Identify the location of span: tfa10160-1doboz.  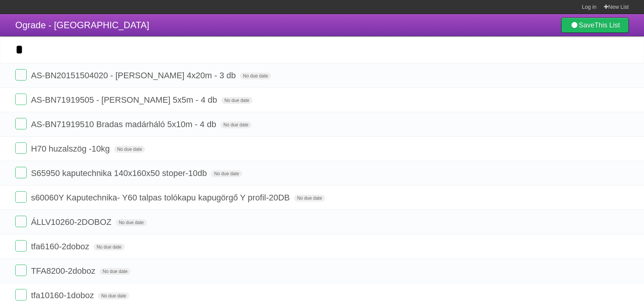
(63, 295).